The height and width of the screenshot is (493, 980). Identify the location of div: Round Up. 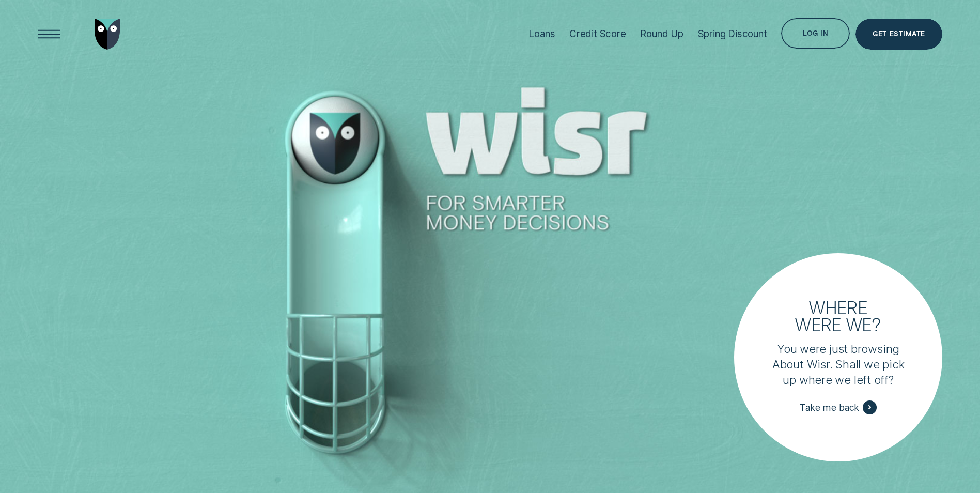
(661, 34).